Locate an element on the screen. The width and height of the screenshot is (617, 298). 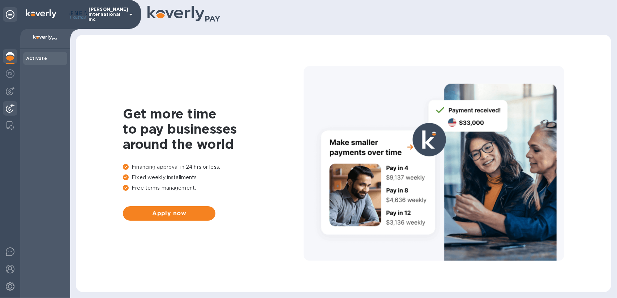
button: Apply now is located at coordinates (169, 214).